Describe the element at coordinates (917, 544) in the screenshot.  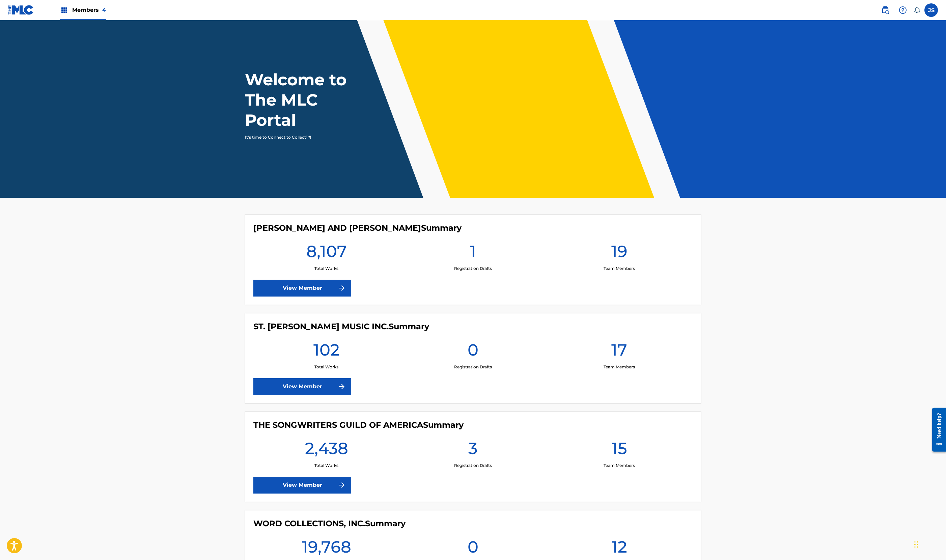
I see `div: Drag` at that location.